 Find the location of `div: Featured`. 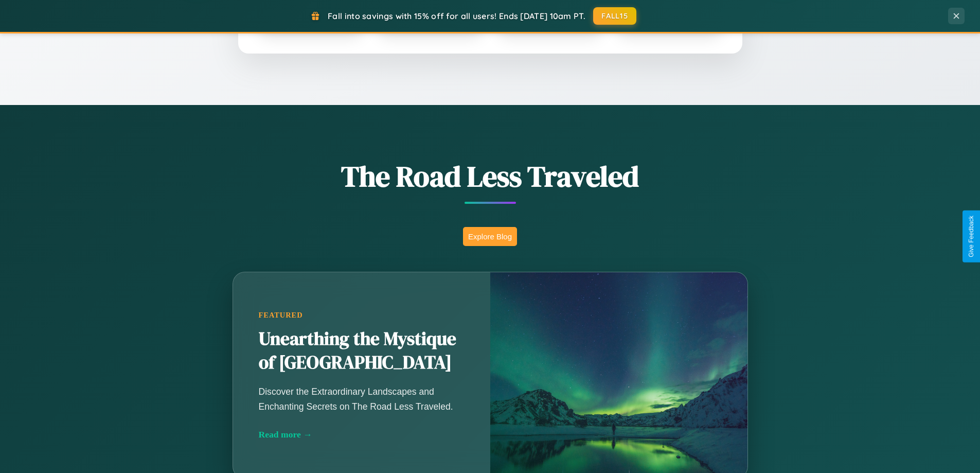

div: Featured is located at coordinates (362, 315).